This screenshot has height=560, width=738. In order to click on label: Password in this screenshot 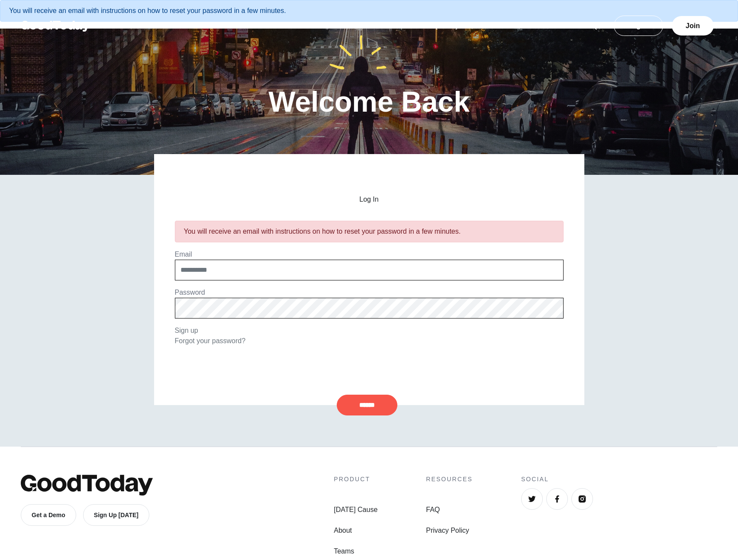, I will do `click(190, 292)`.